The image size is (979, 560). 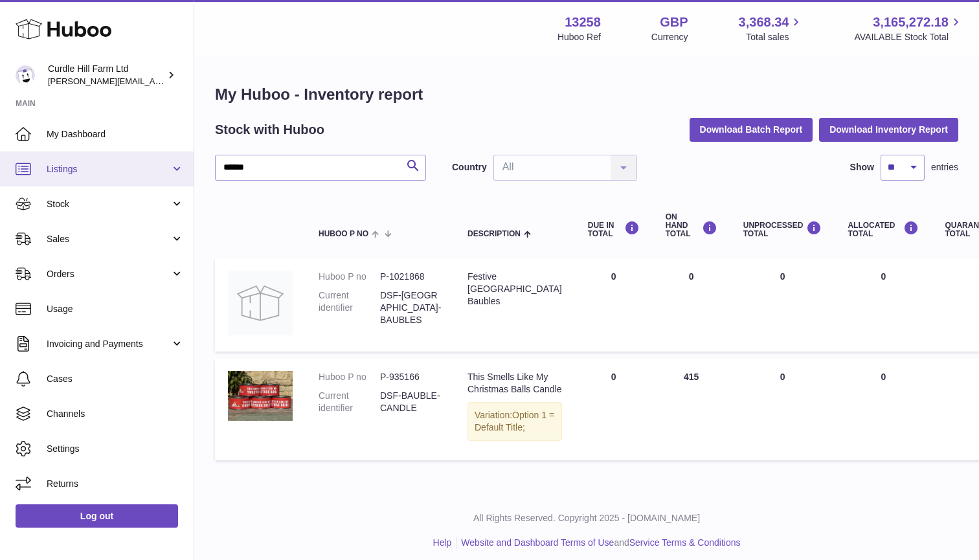 I want to click on div: This Smells Like My Christmas Balls Candle, so click(x=515, y=383).